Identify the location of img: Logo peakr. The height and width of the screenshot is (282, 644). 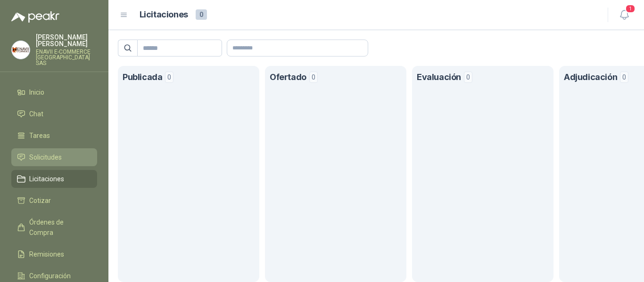
(35, 17).